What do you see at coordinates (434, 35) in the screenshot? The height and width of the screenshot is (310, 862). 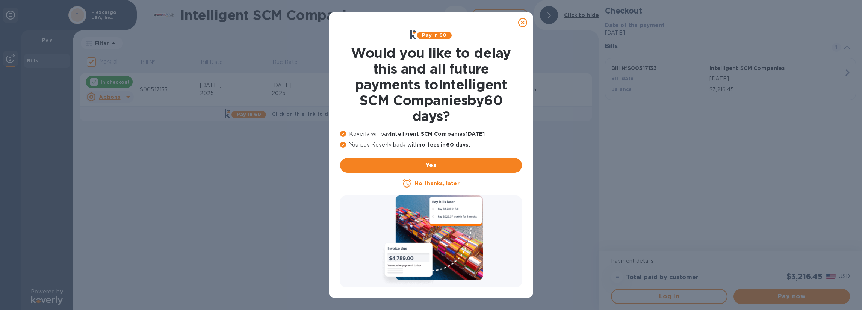 I see `b: Pay in 60` at bounding box center [434, 35].